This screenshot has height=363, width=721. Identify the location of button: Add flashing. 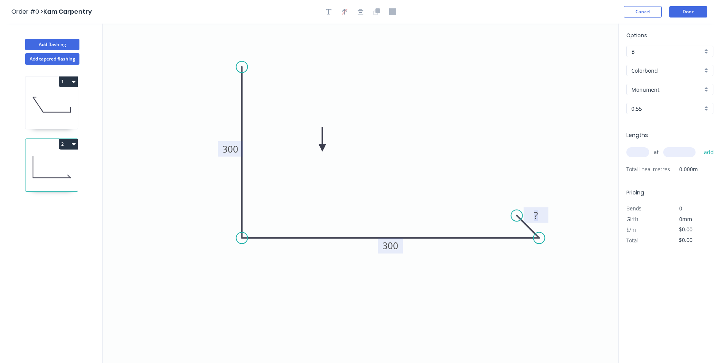
(52, 44).